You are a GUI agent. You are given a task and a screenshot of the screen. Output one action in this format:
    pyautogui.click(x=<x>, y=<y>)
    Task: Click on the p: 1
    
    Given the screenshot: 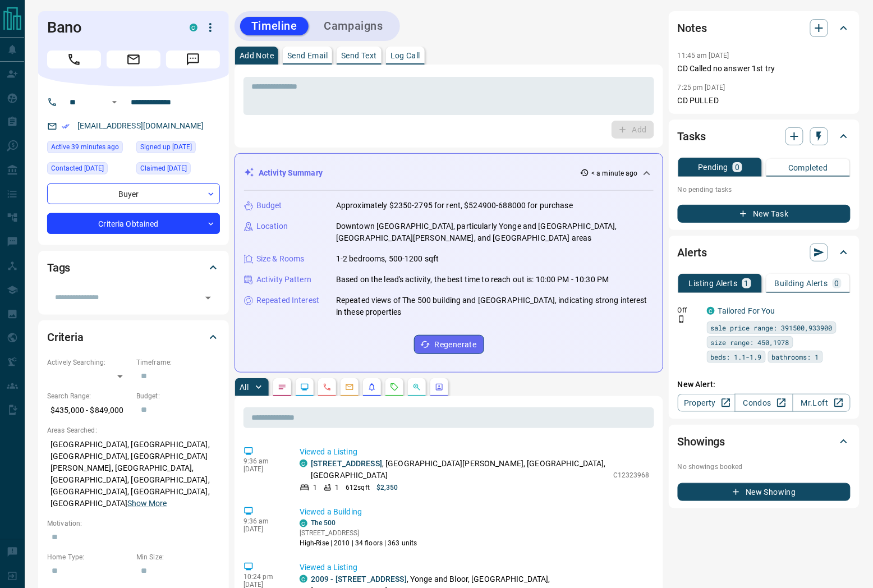 What is the action you would take?
    pyautogui.click(x=746, y=284)
    